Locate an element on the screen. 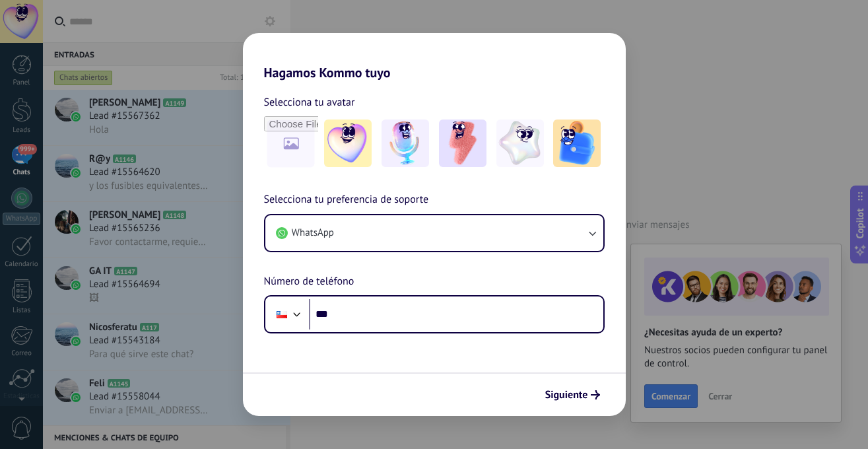  button: WhatsApp is located at coordinates (434, 233).